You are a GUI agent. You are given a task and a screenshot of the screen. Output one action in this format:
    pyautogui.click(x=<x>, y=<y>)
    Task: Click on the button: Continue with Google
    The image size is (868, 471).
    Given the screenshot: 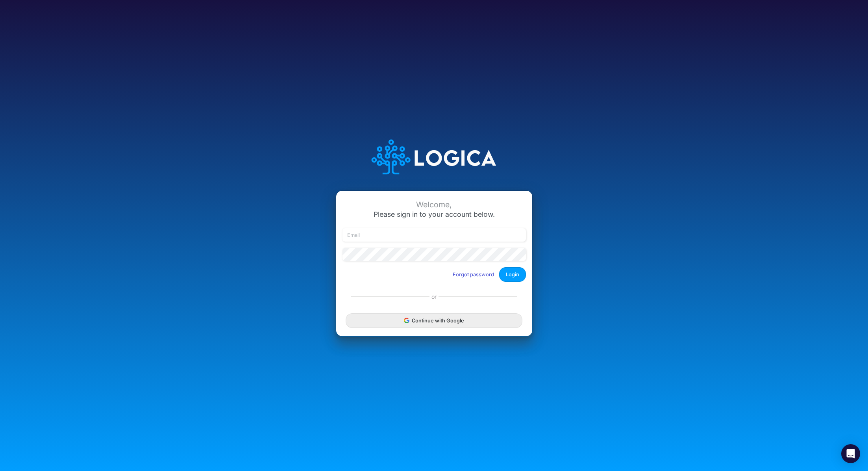 What is the action you would take?
    pyautogui.click(x=434, y=321)
    